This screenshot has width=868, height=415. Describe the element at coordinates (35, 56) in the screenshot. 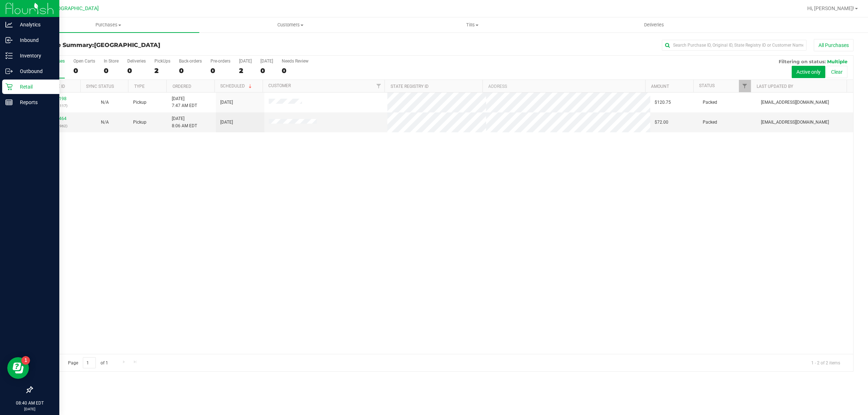

I see `p: Inventory` at that location.